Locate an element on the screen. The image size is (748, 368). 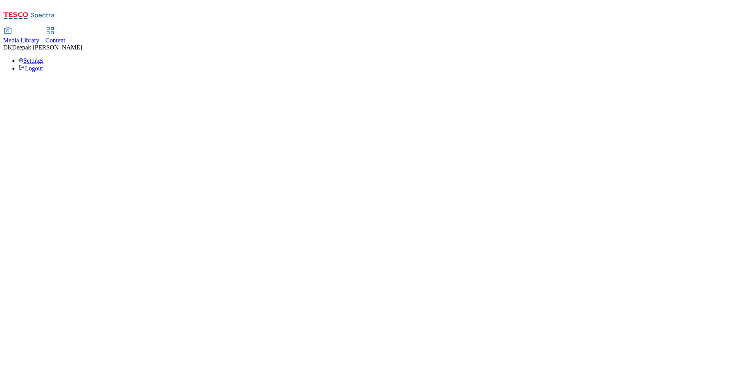
span: DK is located at coordinates (7, 47).